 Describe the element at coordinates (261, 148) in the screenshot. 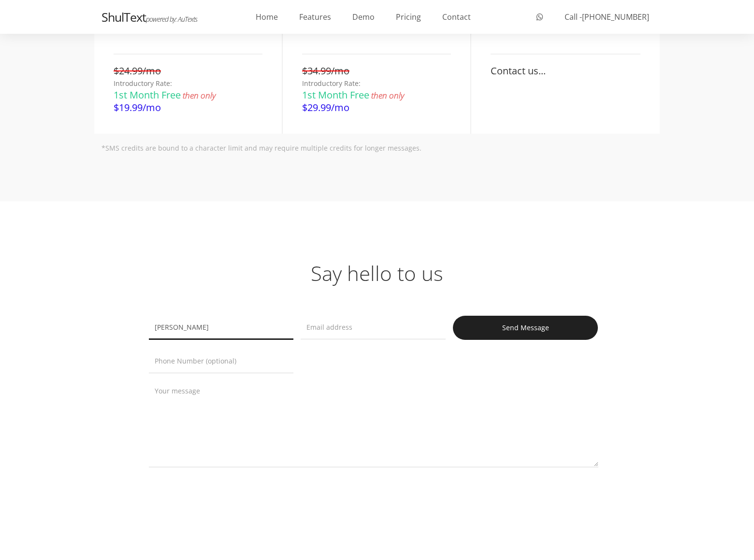

I see `span: *SMS credits are bound to a character limit and may require multiple credits for longer messages.` at that location.